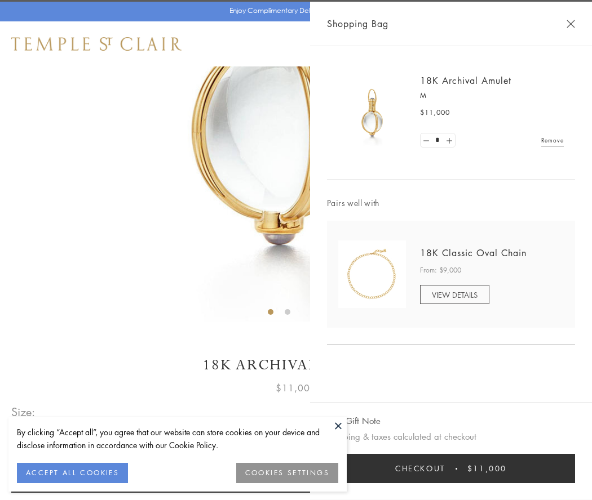 This screenshot has width=592, height=500. What do you see at coordinates (440, 271) in the screenshot?
I see `span: From: $9,000` at bounding box center [440, 271].